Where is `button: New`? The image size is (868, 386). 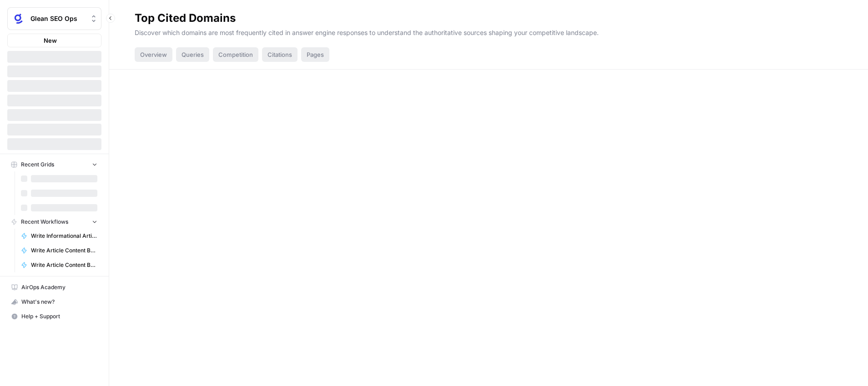 button: New is located at coordinates (54, 41).